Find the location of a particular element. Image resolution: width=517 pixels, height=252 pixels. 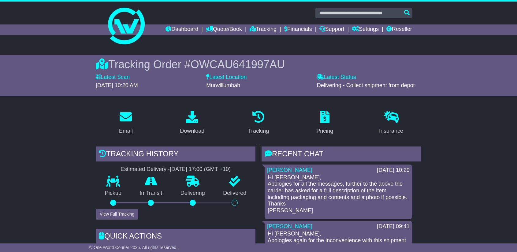

div: Tracking Order # is located at coordinates (259, 64).